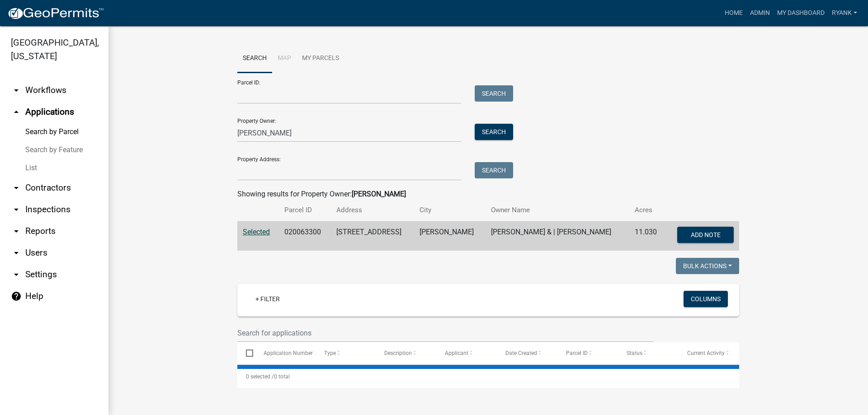  I want to click on datatable-header-cell: Description, so click(406, 353).